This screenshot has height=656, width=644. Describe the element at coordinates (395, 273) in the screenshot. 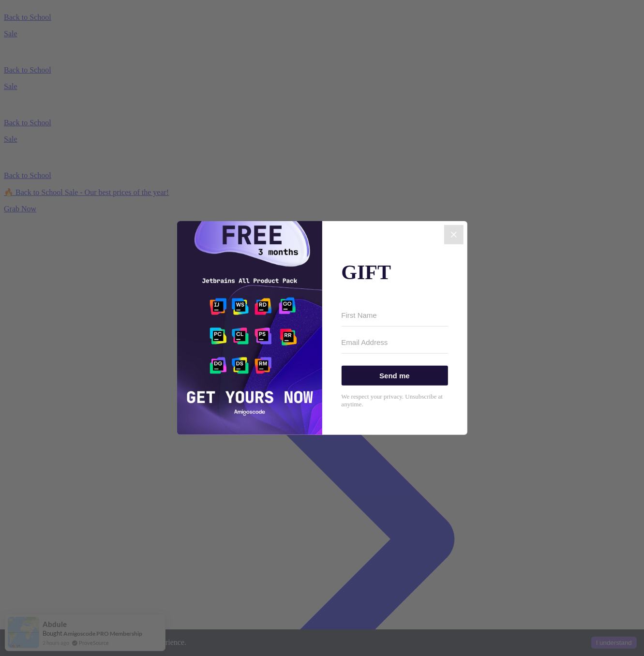

I see `h2: GIFT` at that location.